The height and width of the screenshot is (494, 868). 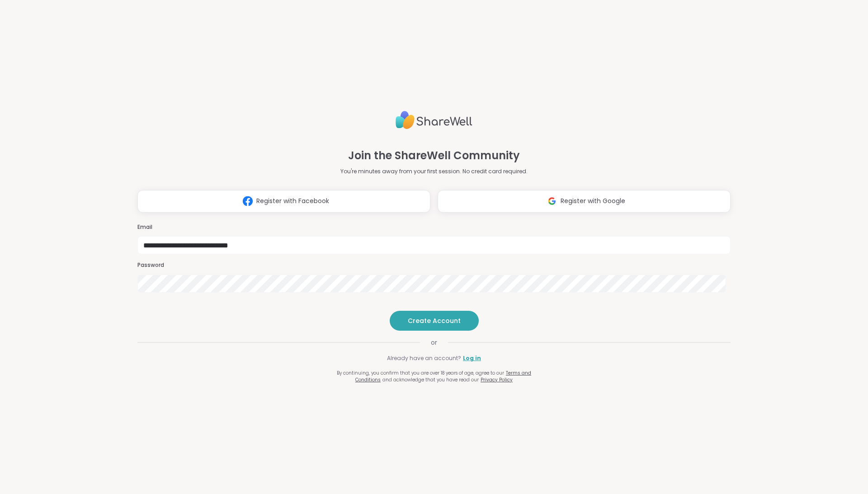 I want to click on button: Register with Facebook, so click(x=284, y=202).